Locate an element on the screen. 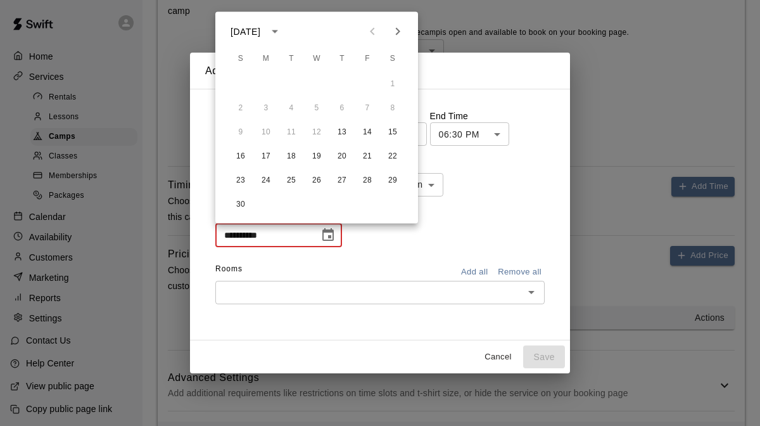  button: 24 is located at coordinates (266, 181).